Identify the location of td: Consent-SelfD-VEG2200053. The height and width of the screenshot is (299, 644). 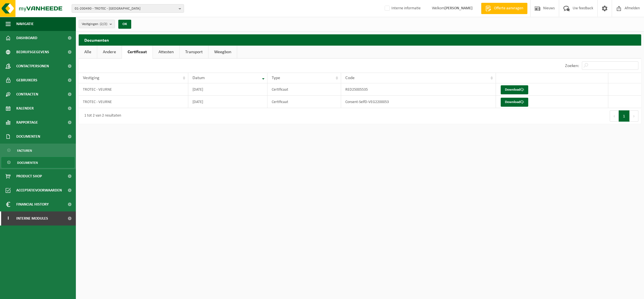
(418, 102).